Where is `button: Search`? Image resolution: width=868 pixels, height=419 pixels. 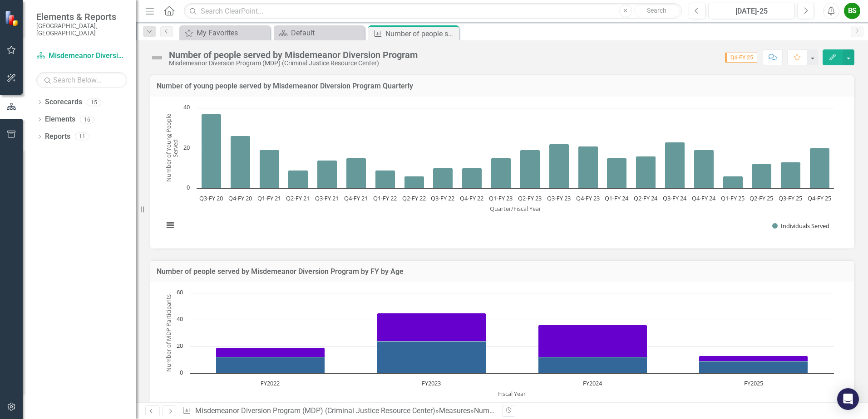
button: Search is located at coordinates (657, 11).